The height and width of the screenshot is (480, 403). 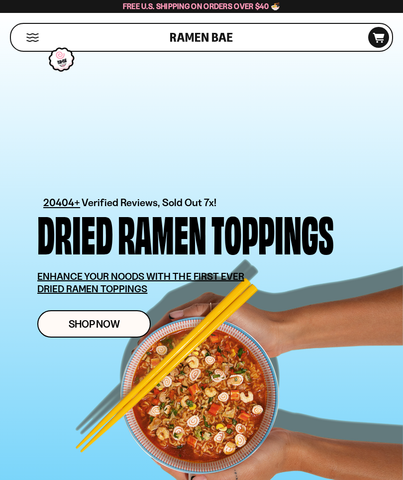 I want to click on div: Ramen, so click(x=162, y=233).